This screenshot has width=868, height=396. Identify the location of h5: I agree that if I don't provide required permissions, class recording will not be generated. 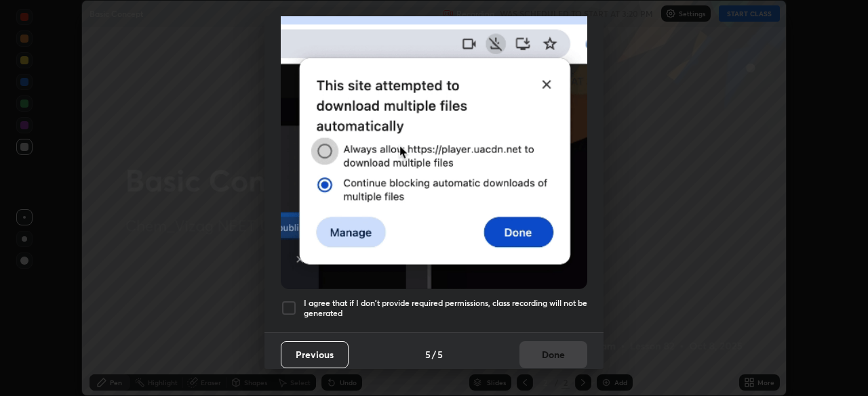
(445, 308).